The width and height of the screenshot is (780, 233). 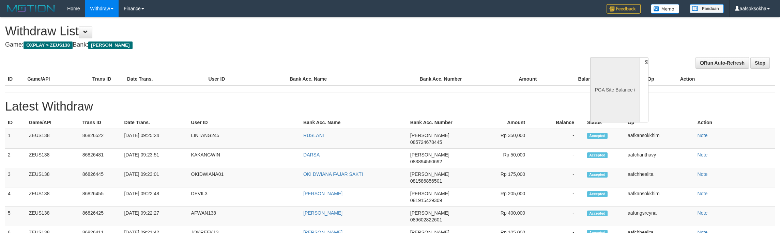 What do you see at coordinates (614, 90) in the screenshot?
I see `div: PGA Site Balance /` at bounding box center [614, 90].